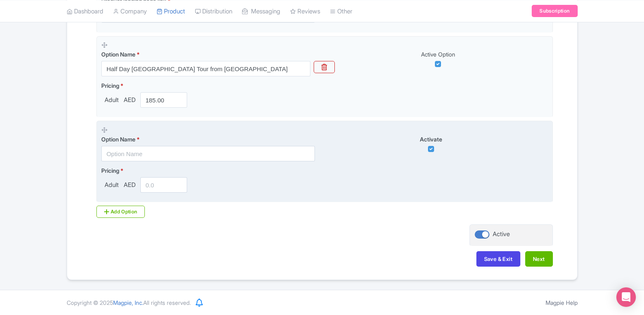 The height and width of the screenshot is (315, 644). Describe the element at coordinates (431, 139) in the screenshot. I see `span: Activate` at that location.